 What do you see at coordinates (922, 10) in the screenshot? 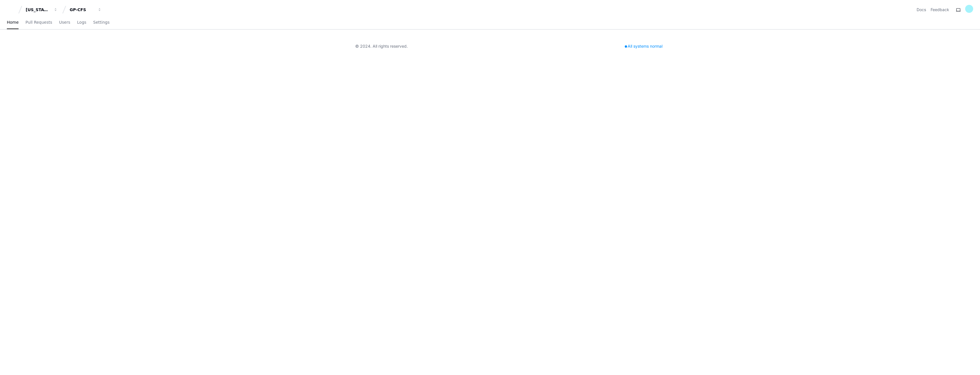
I see `a: Docs` at bounding box center [922, 10].